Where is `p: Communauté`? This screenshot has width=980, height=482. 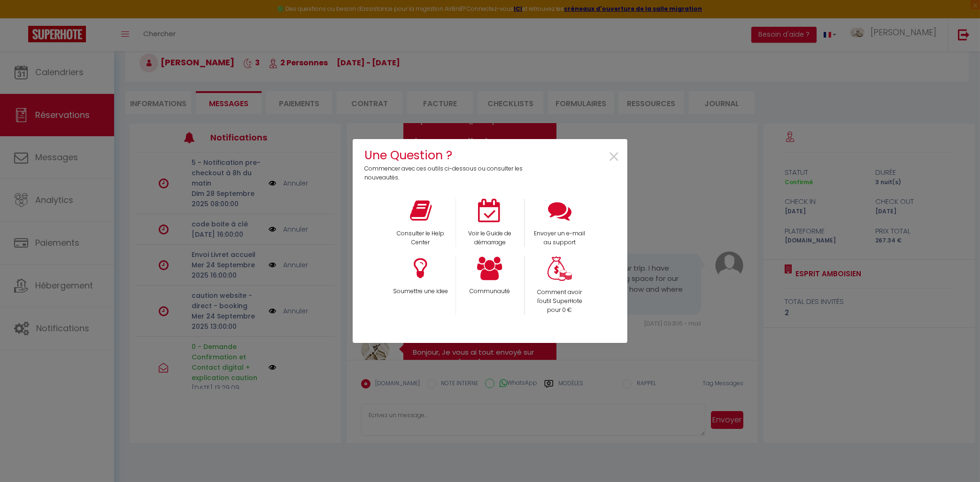
p: Communauté is located at coordinates (490, 291).